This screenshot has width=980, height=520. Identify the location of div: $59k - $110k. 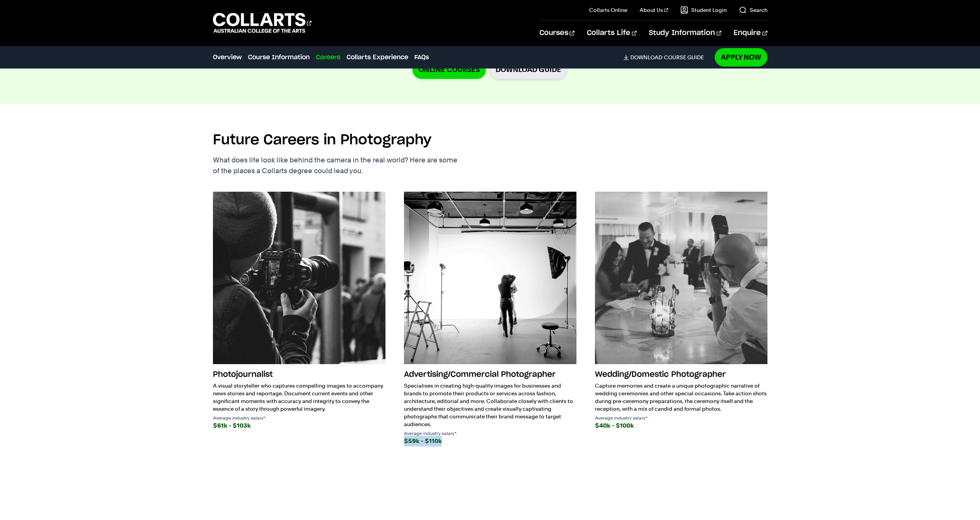
(490, 441).